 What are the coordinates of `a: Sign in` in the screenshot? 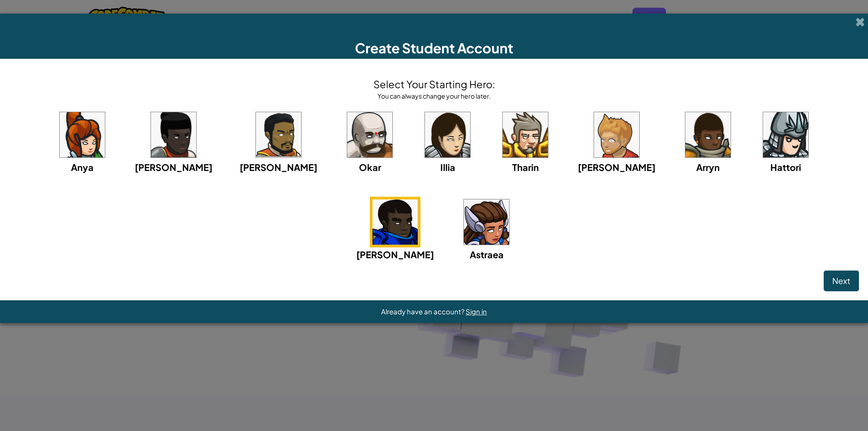 It's located at (476, 311).